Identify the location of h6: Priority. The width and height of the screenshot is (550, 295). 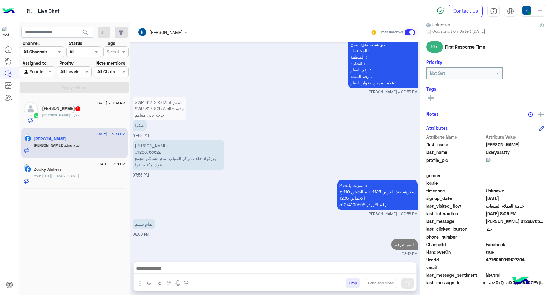
(435, 62).